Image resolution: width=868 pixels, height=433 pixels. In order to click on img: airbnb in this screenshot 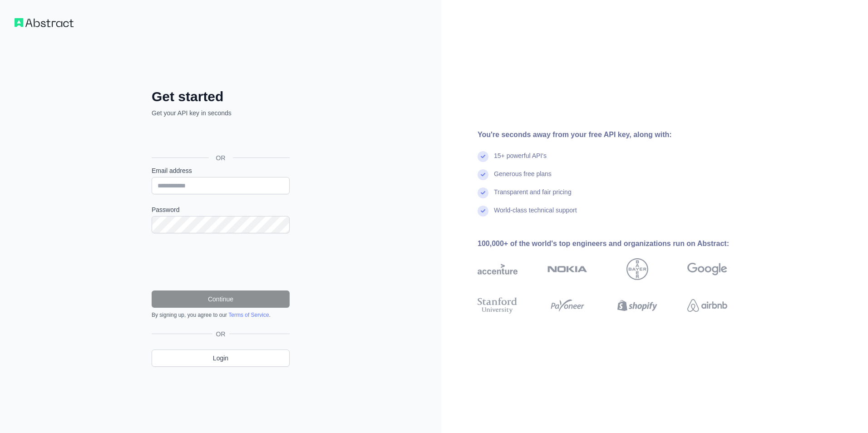, I will do `click(707, 305)`.